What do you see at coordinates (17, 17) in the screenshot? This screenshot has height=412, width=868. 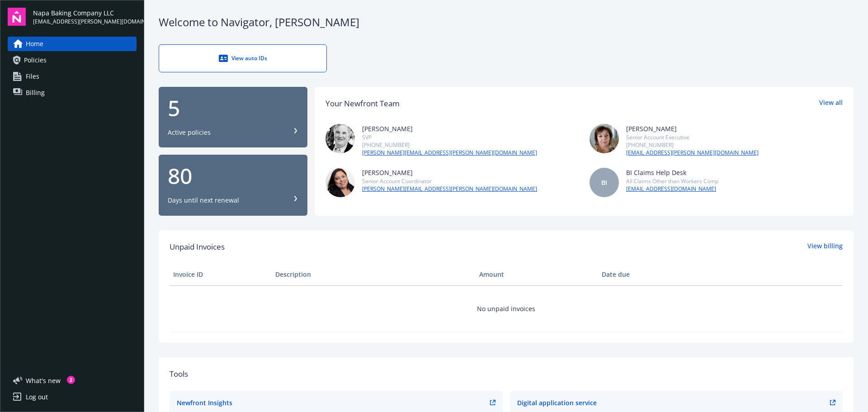 I see `img: navigator-logo.svg` at bounding box center [17, 17].